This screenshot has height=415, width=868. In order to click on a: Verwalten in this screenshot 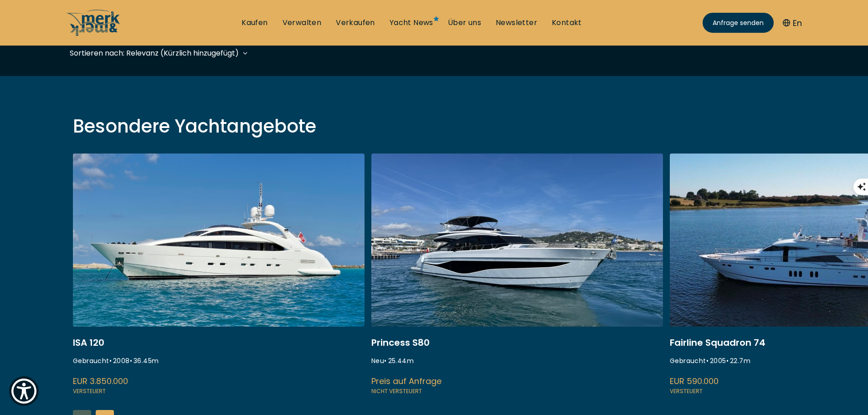, I will do `click(302, 23)`.